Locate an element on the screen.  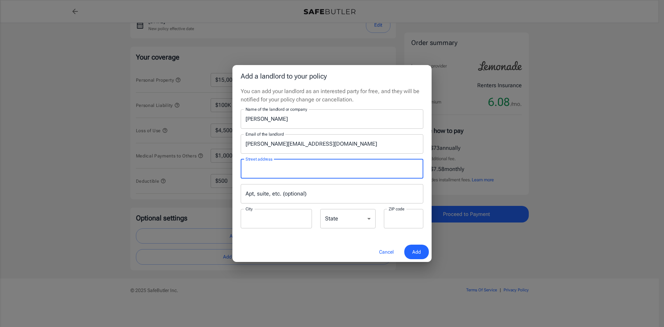
label: Name of the landlord or company is located at coordinates (276, 109).